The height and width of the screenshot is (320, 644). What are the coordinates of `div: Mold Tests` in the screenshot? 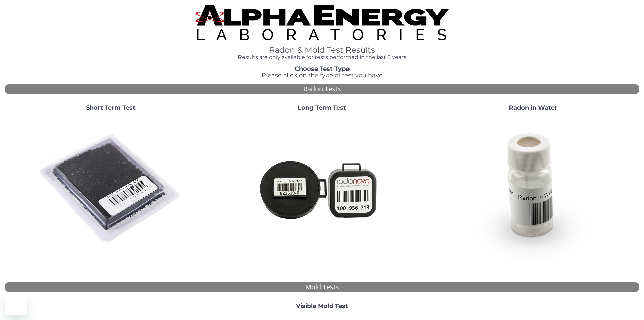 It's located at (322, 287).